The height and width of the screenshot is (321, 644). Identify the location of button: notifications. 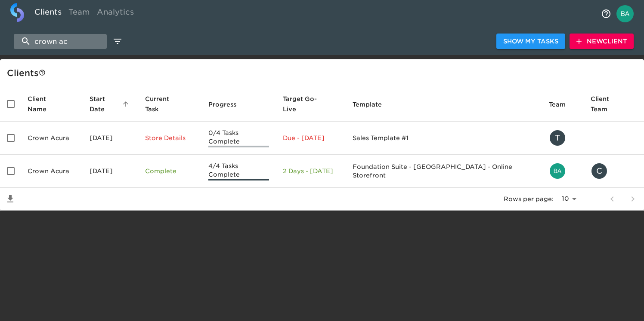
(606, 14).